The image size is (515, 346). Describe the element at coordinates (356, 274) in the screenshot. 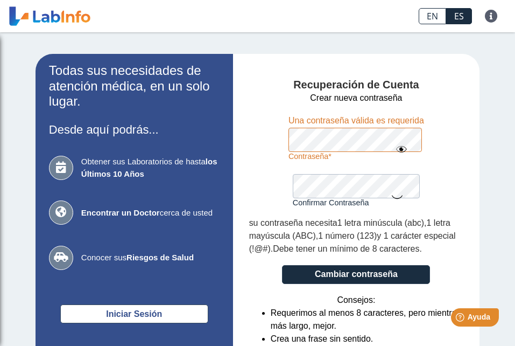

I see `button: Cambiar contraseña` at that location.